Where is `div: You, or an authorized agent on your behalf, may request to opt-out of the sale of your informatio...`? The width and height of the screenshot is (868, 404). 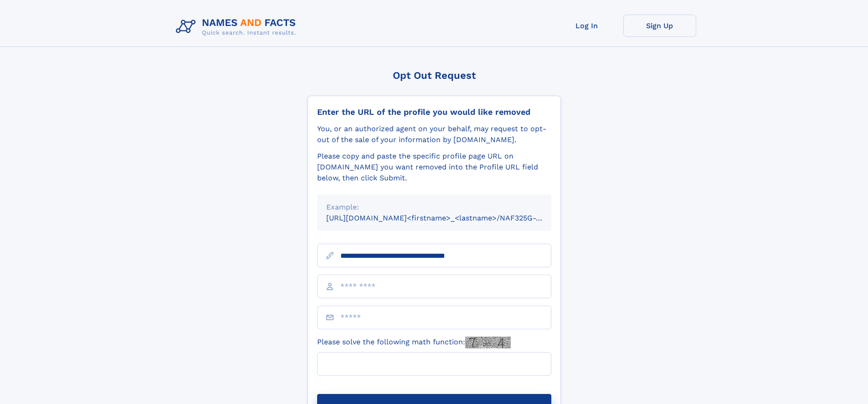
div: You, or an authorized agent on your behalf, may request to opt-out of the sale of your informatio... is located at coordinates (434, 134).